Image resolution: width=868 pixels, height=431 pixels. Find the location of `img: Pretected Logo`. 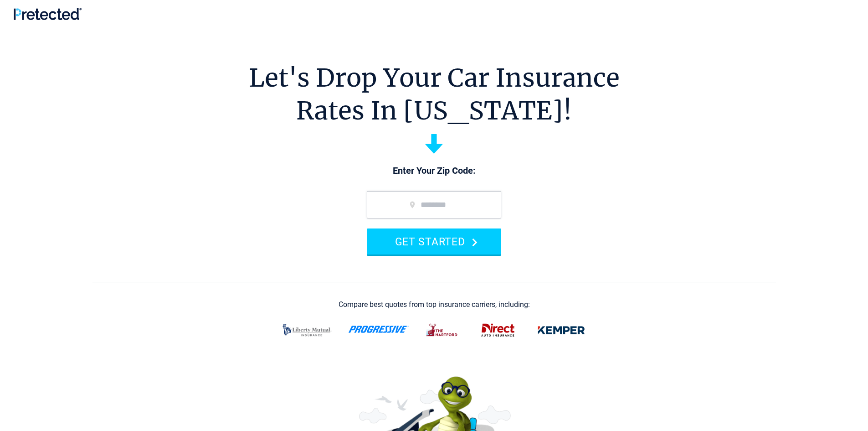

img: Pretected Logo is located at coordinates (47, 14).